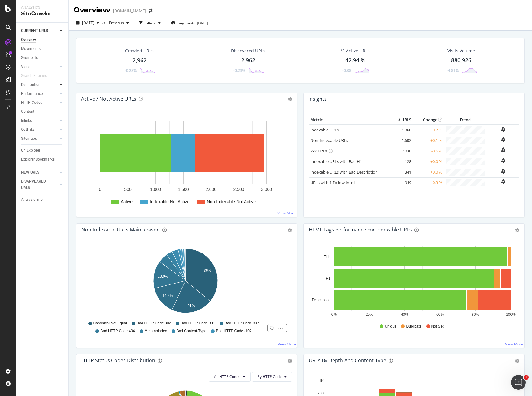  What do you see at coordinates (32, 102) in the screenshot?
I see `div: HTTP Codes` at bounding box center [32, 102].